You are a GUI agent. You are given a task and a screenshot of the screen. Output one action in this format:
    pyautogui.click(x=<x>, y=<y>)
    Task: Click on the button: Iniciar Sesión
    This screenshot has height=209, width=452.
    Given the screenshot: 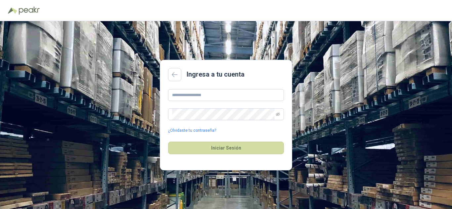 What is the action you would take?
    pyautogui.click(x=226, y=148)
    